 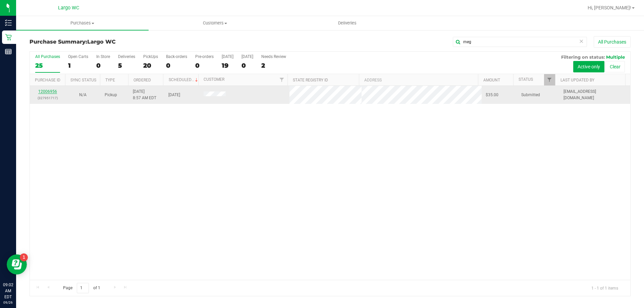 What do you see at coordinates (583, 57) in the screenshot?
I see `span: Filtering on status:` at bounding box center [583, 57].